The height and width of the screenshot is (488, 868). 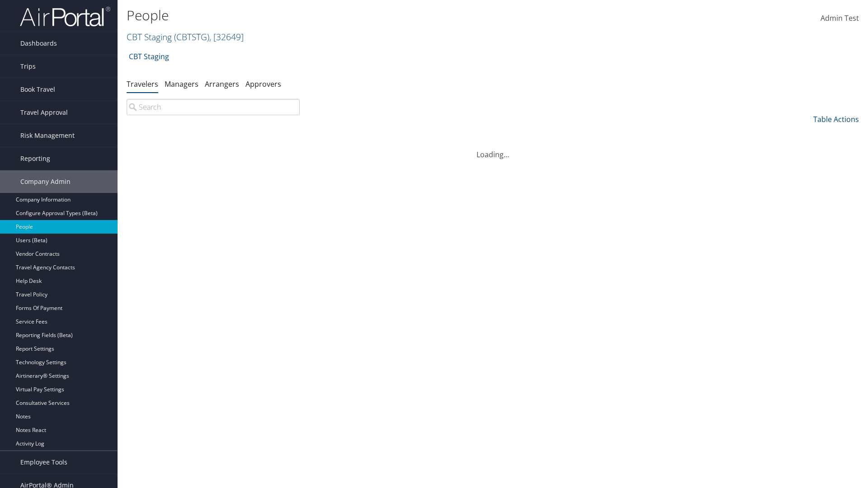 I want to click on span: Travel Approval, so click(x=44, y=113).